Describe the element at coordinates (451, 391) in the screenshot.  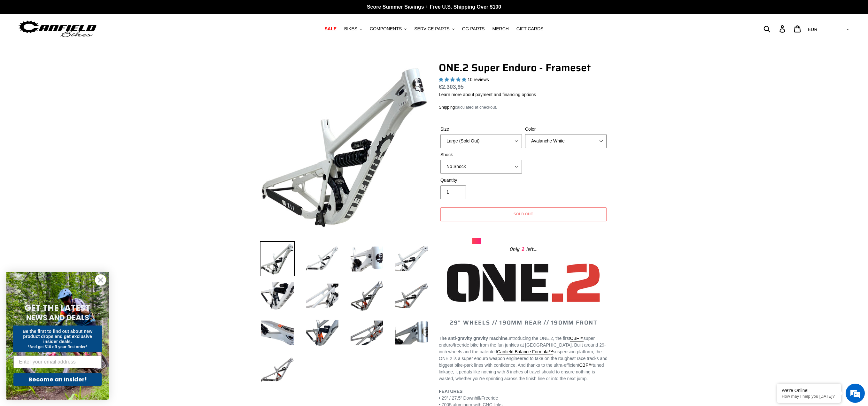
I see `strong: FEATURES` at that location.